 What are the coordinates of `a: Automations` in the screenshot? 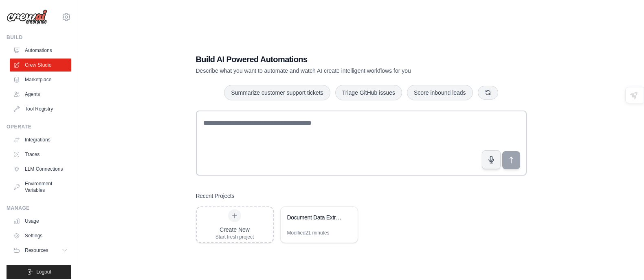 It's located at (40, 51).